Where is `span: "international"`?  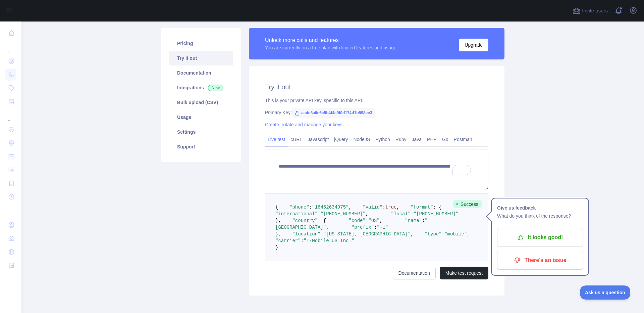 span: "international" is located at coordinates (297, 214).